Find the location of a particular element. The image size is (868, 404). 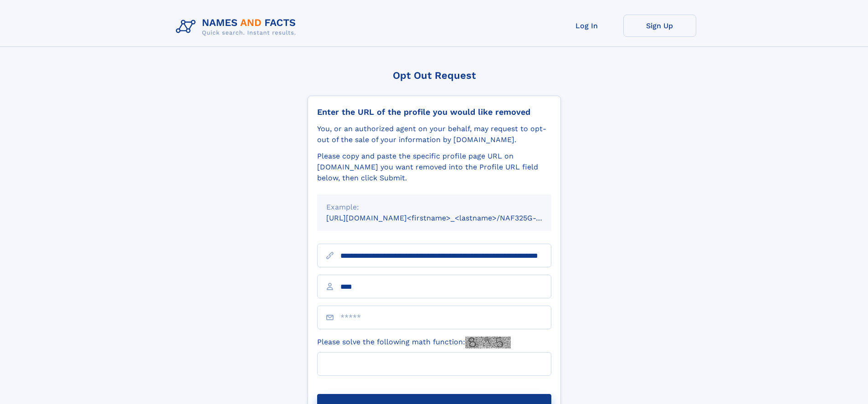

div: Opt Out Request is located at coordinates (434, 75).